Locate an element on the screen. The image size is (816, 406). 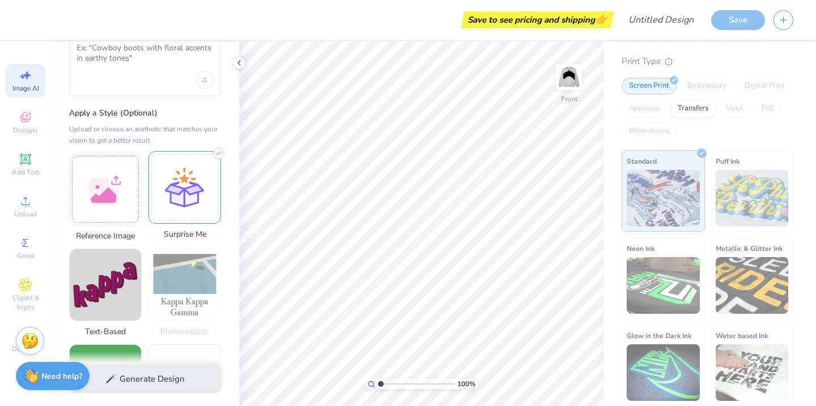
div: Print Type is located at coordinates (707, 61).